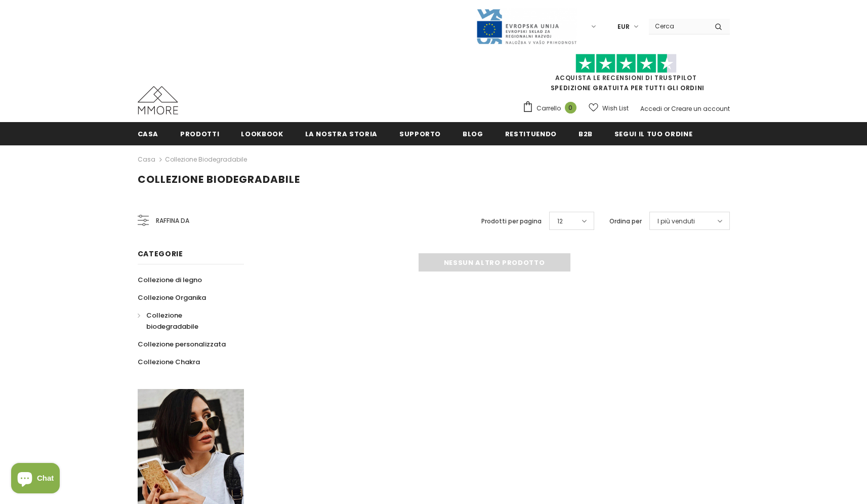 The image size is (867, 504). I want to click on span: B2B, so click(586, 134).